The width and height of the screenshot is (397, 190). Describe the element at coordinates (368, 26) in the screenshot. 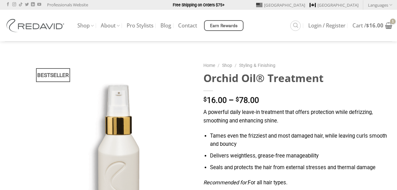

I see `span: Cart /` at that location.